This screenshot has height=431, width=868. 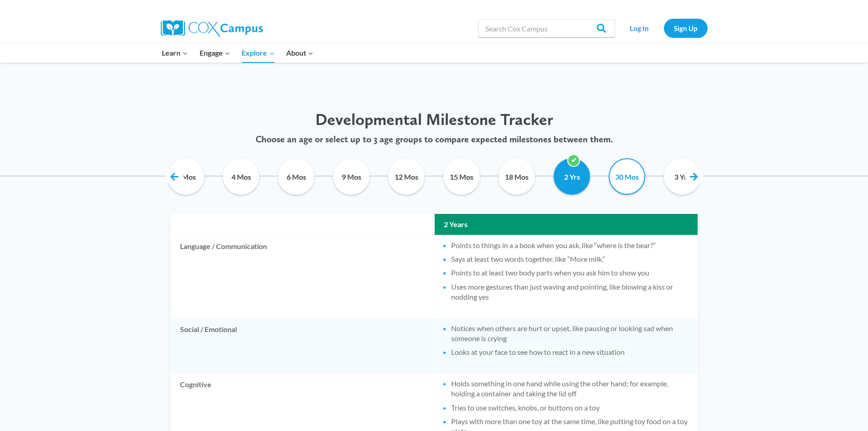 I want to click on button: Child menu of Explore, so click(x=259, y=53).